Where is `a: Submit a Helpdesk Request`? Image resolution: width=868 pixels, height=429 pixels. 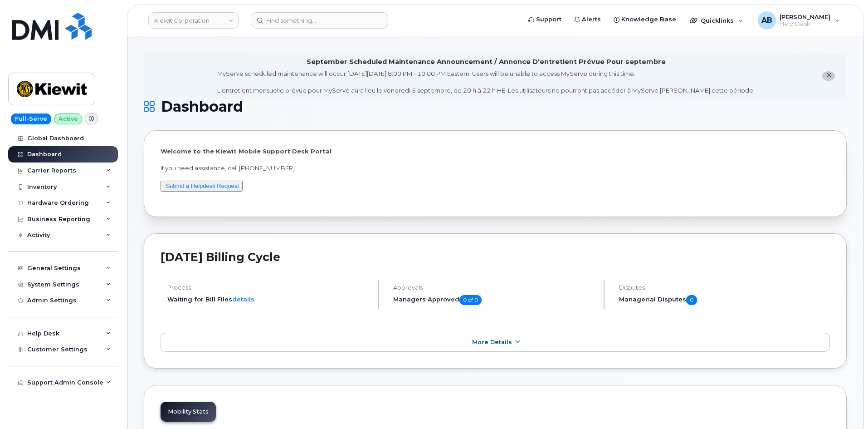
a: Submit a Helpdesk Request is located at coordinates (203, 186).